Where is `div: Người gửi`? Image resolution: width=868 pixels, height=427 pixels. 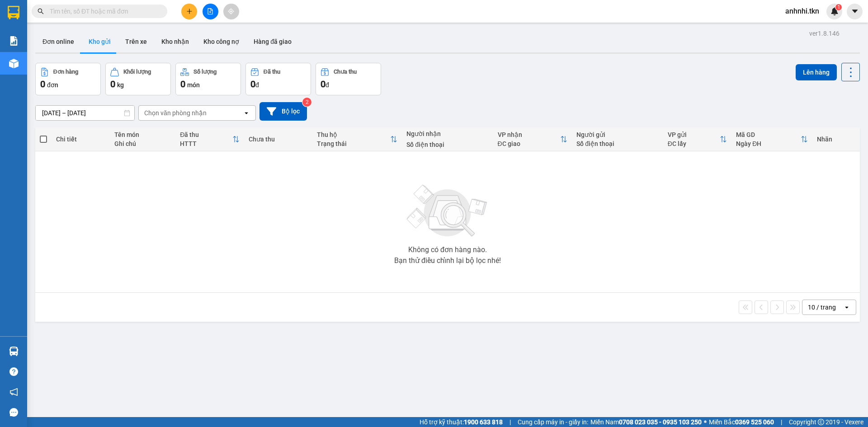
div: Người gửi is located at coordinates (617, 134).